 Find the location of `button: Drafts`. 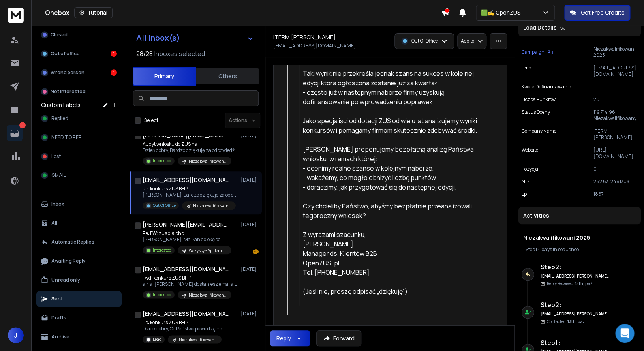

button: Drafts is located at coordinates (79, 318).